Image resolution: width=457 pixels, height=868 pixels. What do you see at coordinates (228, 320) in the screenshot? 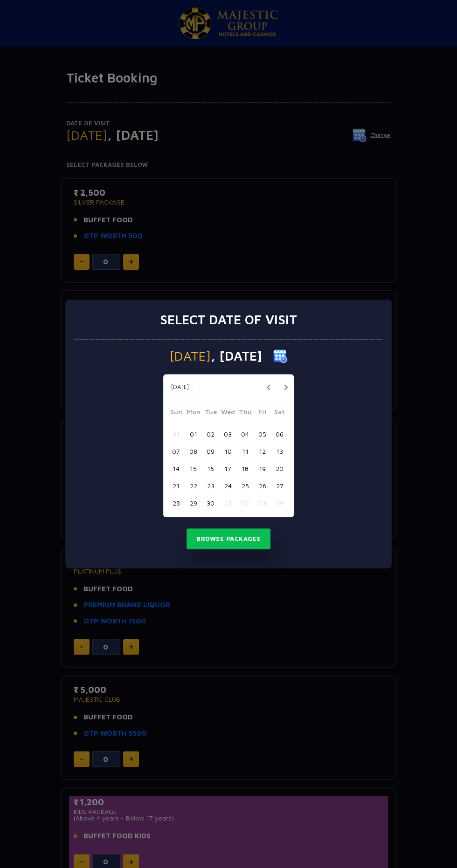
I see `h3: Select date of visit` at bounding box center [228, 320].